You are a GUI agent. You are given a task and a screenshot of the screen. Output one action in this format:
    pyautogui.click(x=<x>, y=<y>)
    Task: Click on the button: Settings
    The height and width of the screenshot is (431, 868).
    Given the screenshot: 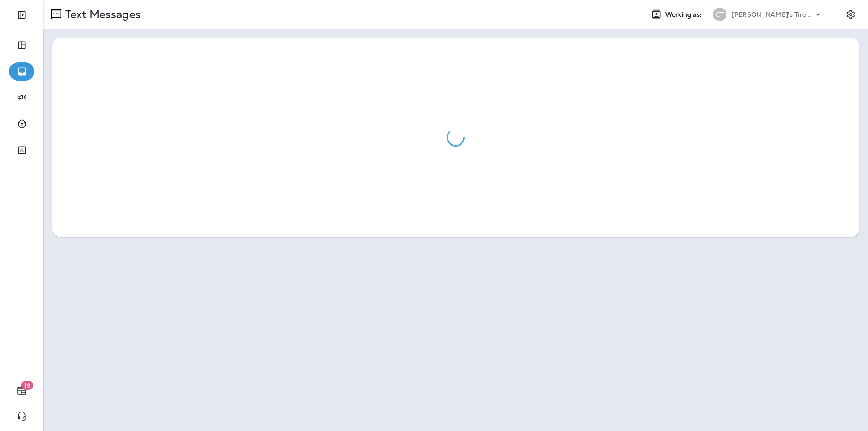 What is the action you would take?
    pyautogui.click(x=851, y=15)
    